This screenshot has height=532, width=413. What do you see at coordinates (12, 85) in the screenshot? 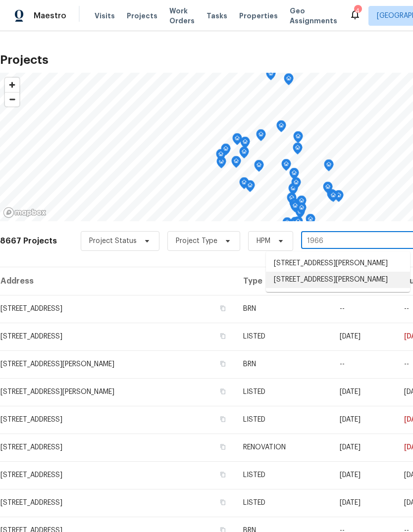
I see `span: Zoom in` at bounding box center [12, 85].